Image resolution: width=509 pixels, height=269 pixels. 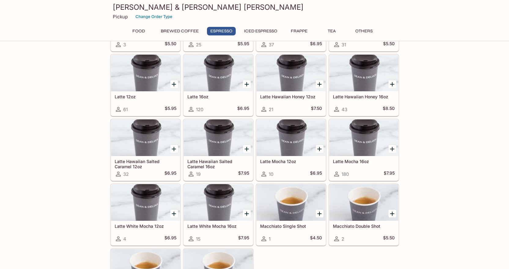 I want to click on h5: Latte 16oz, so click(x=218, y=97).